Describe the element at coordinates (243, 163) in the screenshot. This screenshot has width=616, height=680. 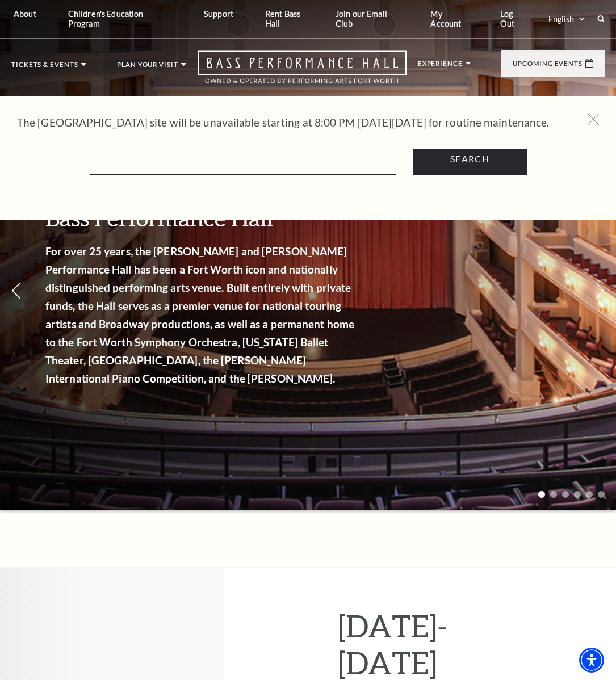
I see `input: Text field` at that location.